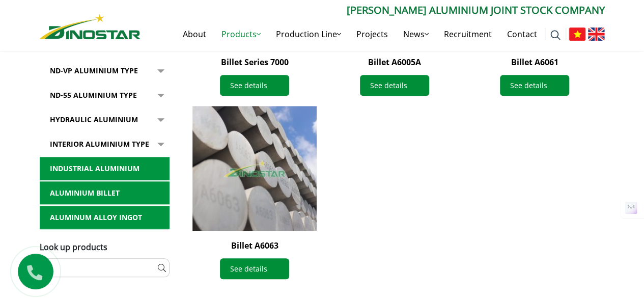 The height and width of the screenshot is (298, 644). What do you see at coordinates (255, 168) in the screenshot?
I see `img: Billet A6063` at bounding box center [255, 168].